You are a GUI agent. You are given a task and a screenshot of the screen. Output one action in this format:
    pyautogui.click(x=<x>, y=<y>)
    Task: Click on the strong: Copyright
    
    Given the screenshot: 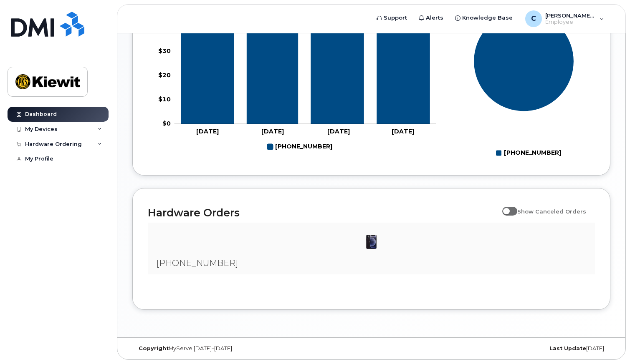 What is the action you would take?
    pyautogui.click(x=154, y=348)
    